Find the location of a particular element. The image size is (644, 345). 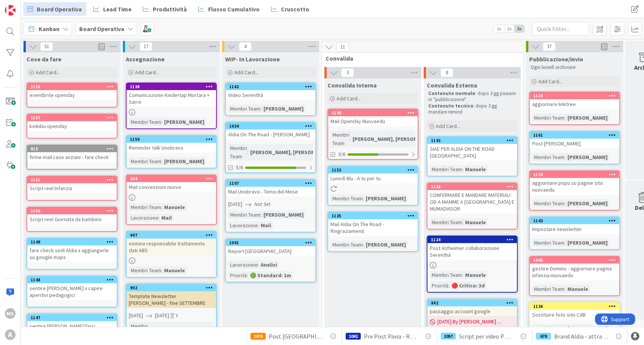

div: 1159 is located at coordinates (173, 139).